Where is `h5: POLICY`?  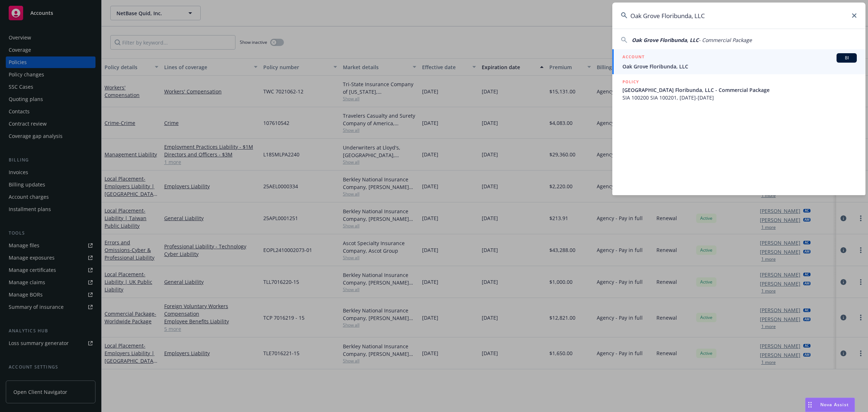
h5: POLICY is located at coordinates (631, 82).